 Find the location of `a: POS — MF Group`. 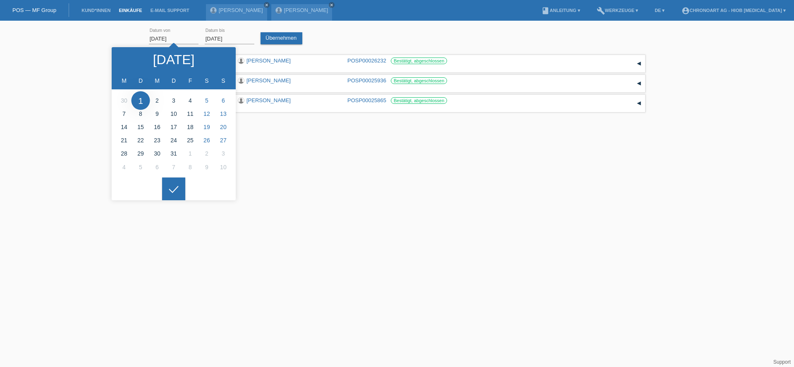

a: POS — MF Group is located at coordinates (34, 10).